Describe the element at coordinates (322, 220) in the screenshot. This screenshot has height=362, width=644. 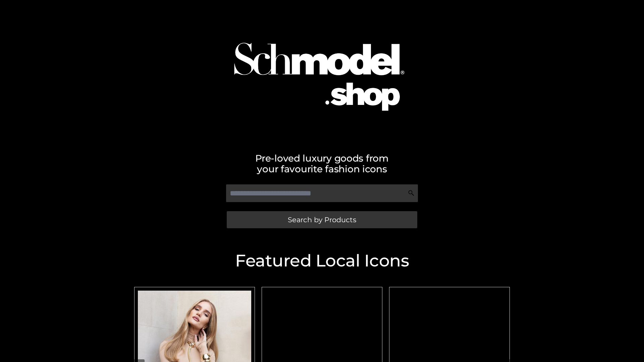
I see `span: Search by Products` at that location.